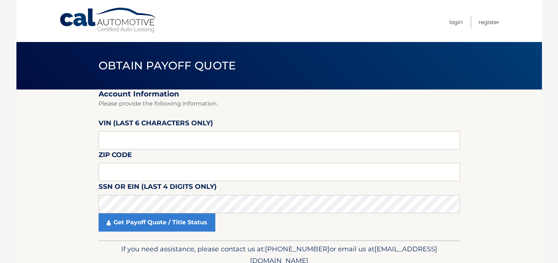 The image size is (558, 263). What do you see at coordinates (108, 20) in the screenshot?
I see `a: Cal Automotive` at bounding box center [108, 20].